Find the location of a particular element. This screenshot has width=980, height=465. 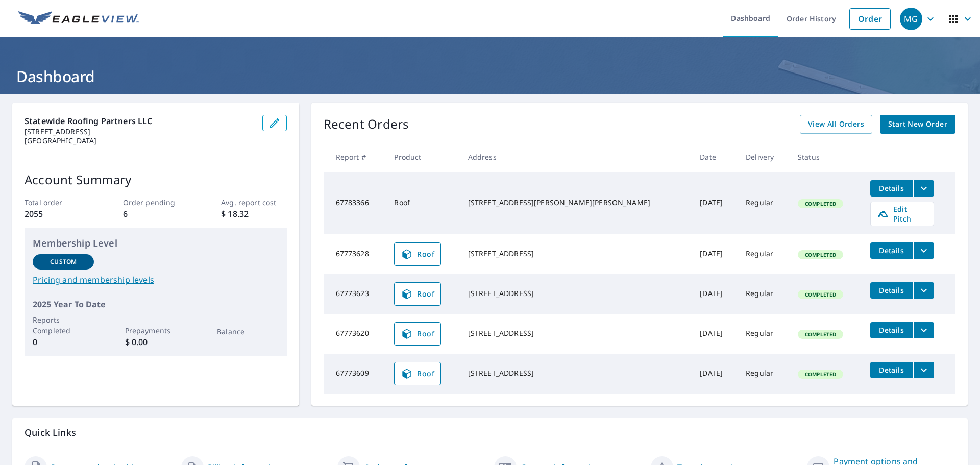

span: Start New Order is located at coordinates (918, 124).